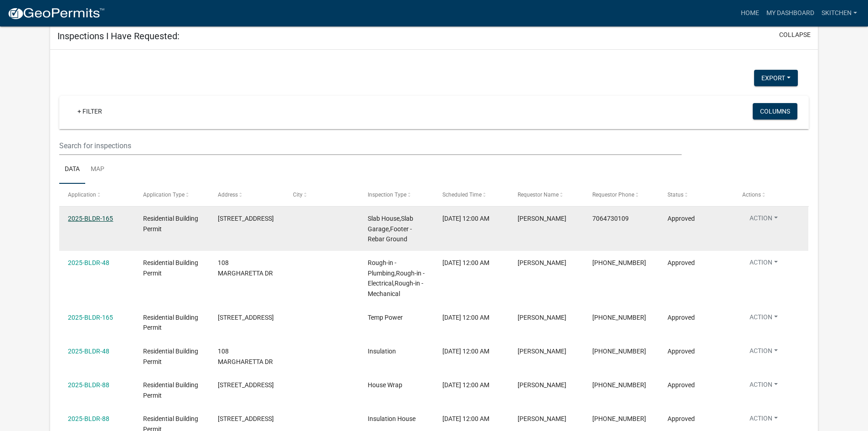 This screenshot has width=868, height=431. What do you see at coordinates (542, 262) in the screenshot?
I see `span: Jane` at bounding box center [542, 262].